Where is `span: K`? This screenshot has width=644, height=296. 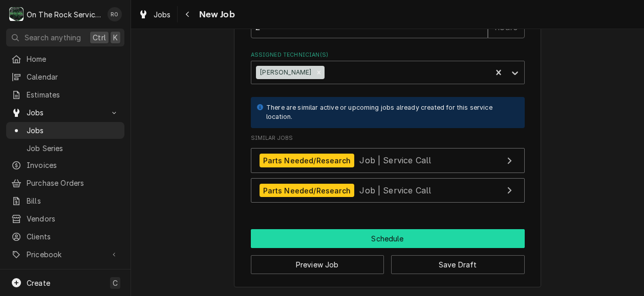 span: K is located at coordinates (115, 37).